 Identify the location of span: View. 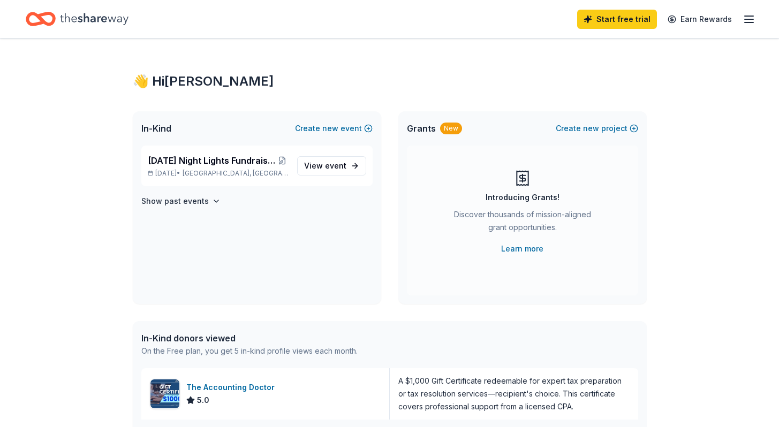
(325, 166).